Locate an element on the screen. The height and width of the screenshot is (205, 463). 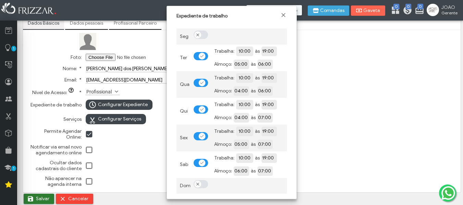
button: Configurar Serviços is located at coordinates (116, 119).